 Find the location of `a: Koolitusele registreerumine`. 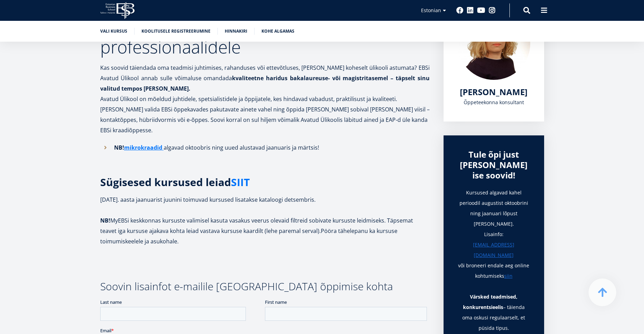

a: Koolitusele registreerumine is located at coordinates (176, 31).